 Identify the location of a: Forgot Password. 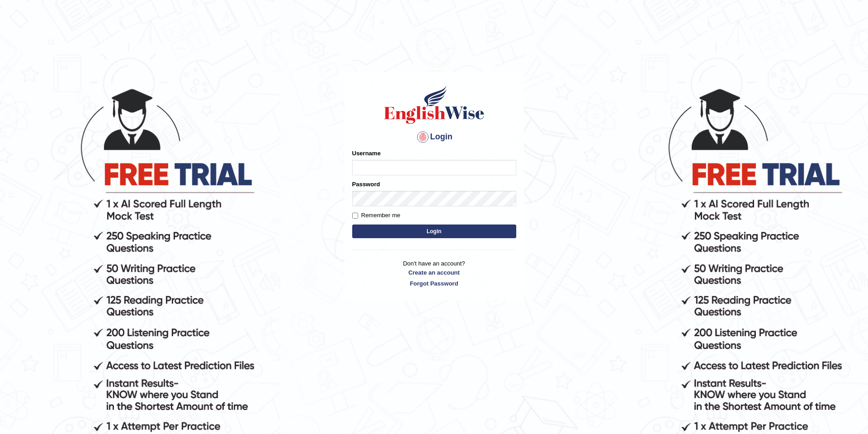
(434, 284).